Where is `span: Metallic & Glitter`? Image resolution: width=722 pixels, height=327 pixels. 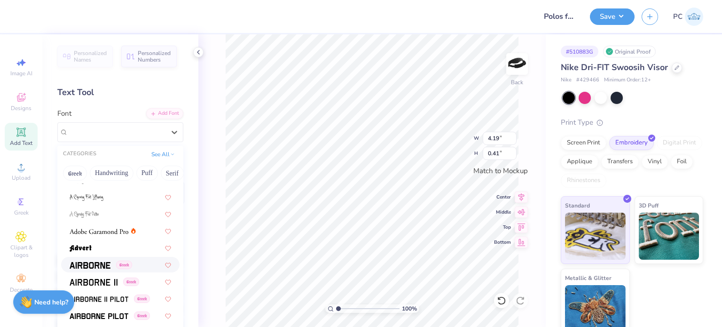
span: Metallic & Glitter is located at coordinates (588, 277).